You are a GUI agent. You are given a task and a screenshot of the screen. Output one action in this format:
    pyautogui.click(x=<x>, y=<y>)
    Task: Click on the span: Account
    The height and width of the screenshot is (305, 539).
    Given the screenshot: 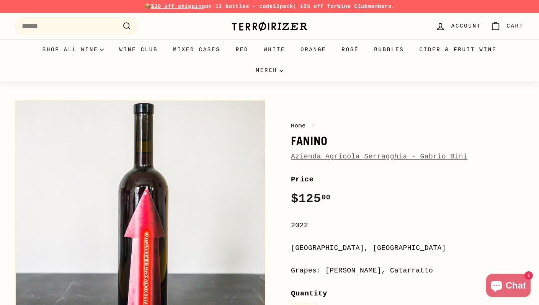 What is the action you would take?
    pyautogui.click(x=466, y=26)
    